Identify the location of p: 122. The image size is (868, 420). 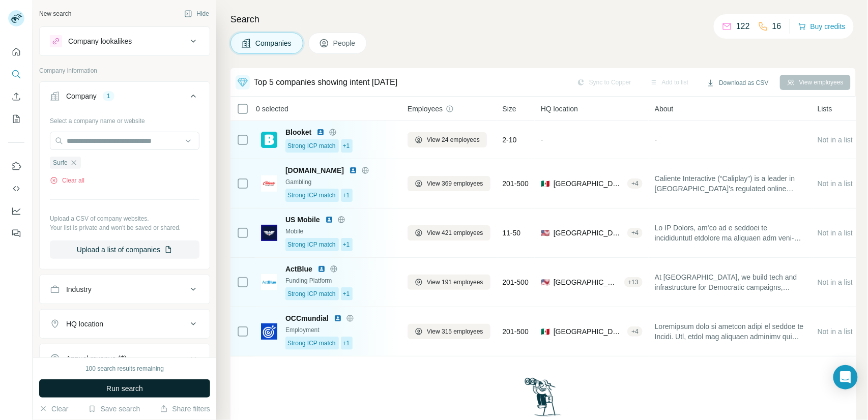
(743, 27).